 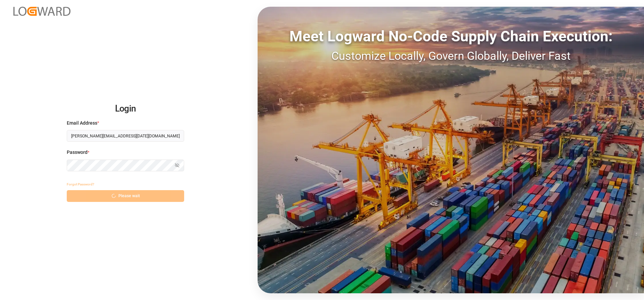 I want to click on div: Customize Locally, Govern Globally, Deliver Fast, so click(x=451, y=56).